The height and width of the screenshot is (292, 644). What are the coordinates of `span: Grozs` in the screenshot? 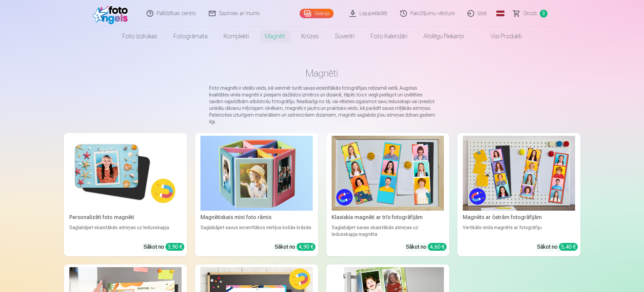 It's located at (530, 14).